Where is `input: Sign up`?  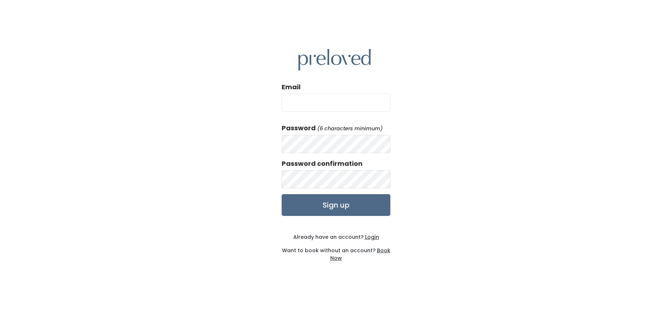
input: Sign up is located at coordinates (336, 205).